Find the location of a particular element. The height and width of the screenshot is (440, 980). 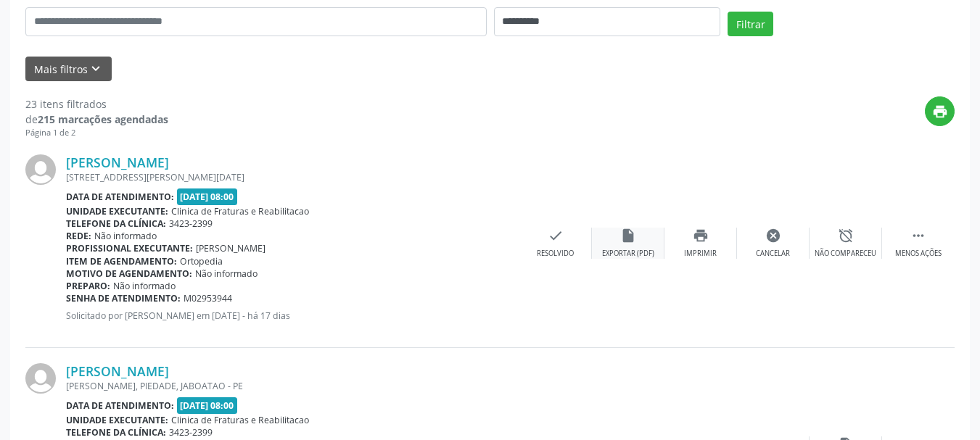

div: Página 1 de 2 is located at coordinates (97, 133).